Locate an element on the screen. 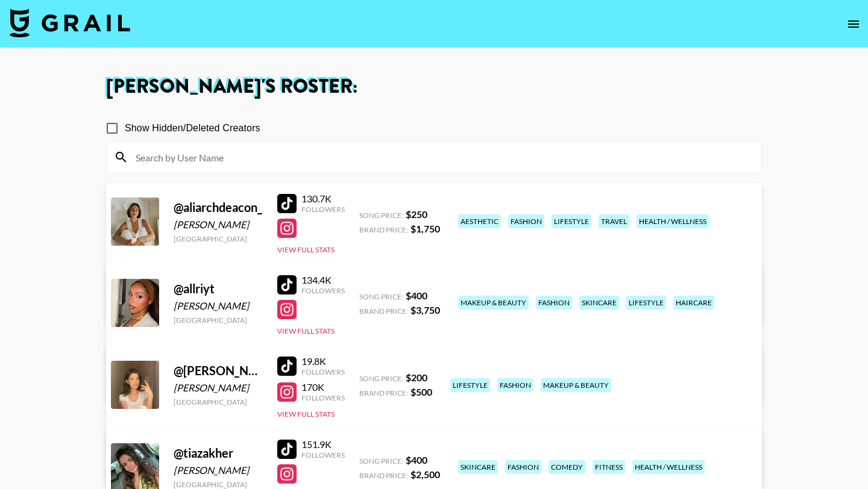 This screenshot has height=489, width=868. input: Search by User Name is located at coordinates (441, 157).